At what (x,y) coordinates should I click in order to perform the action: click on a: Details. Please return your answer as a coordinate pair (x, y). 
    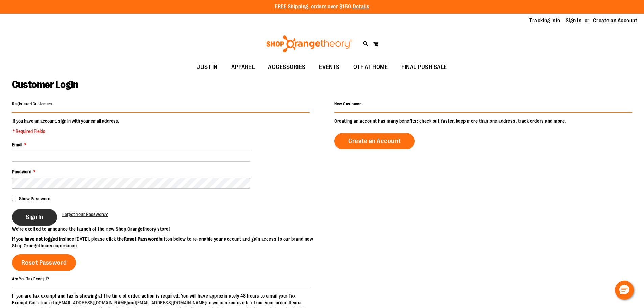
    Looking at the image, I should click on (361, 7).